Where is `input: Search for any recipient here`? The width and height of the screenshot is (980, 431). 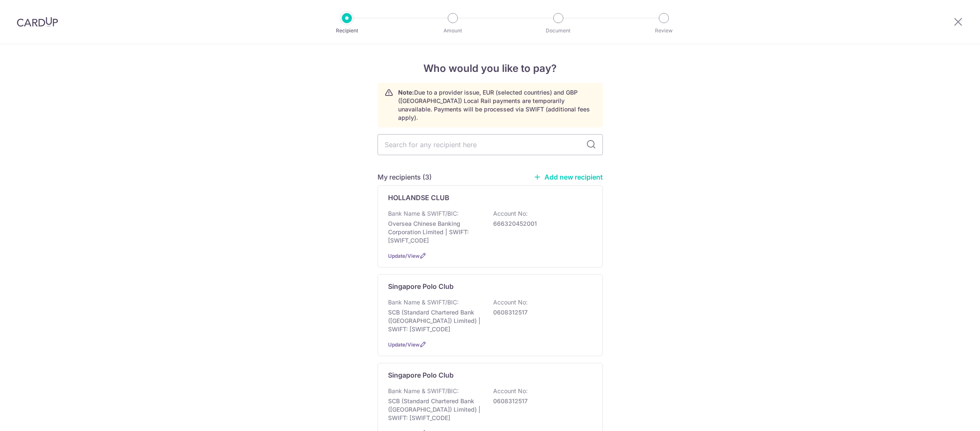
input: Search for any recipient here is located at coordinates (490, 145).